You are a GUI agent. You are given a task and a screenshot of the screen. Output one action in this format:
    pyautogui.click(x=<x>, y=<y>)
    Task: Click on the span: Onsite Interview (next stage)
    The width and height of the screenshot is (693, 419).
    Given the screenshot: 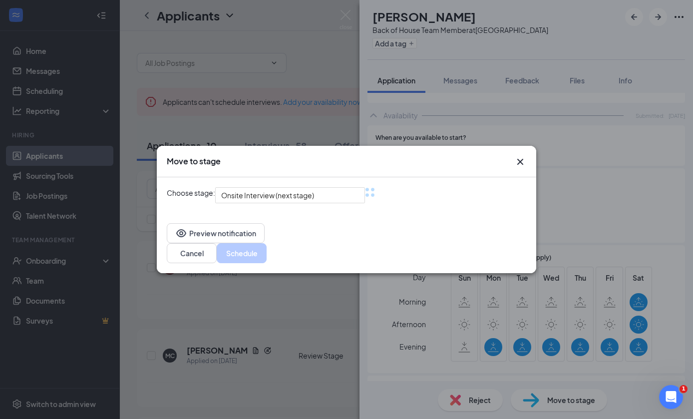 What is the action you would take?
    pyautogui.click(x=268, y=195)
    